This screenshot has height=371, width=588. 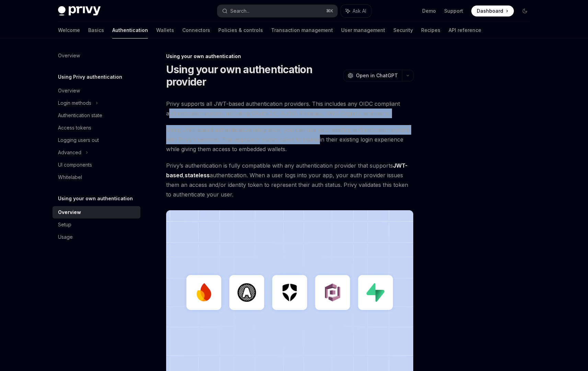 What do you see at coordinates (97, 140) in the screenshot?
I see `a: Logging users out` at bounding box center [97, 140].